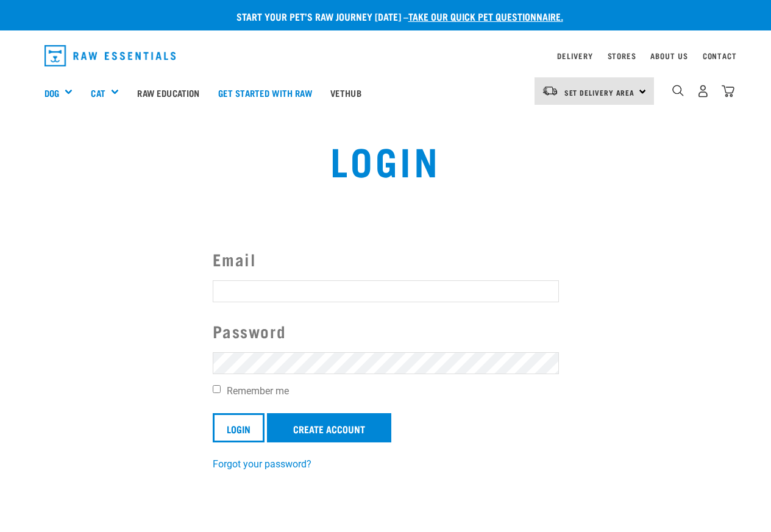 The width and height of the screenshot is (771, 532). Describe the element at coordinates (98, 93) in the screenshot. I see `a: Cat` at that location.